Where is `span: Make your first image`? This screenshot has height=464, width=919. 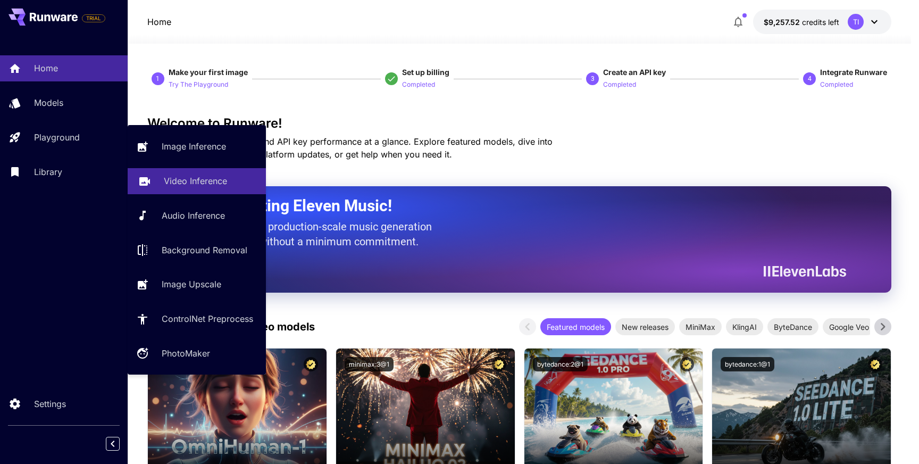 span: Make your first image is located at coordinates (208, 72).